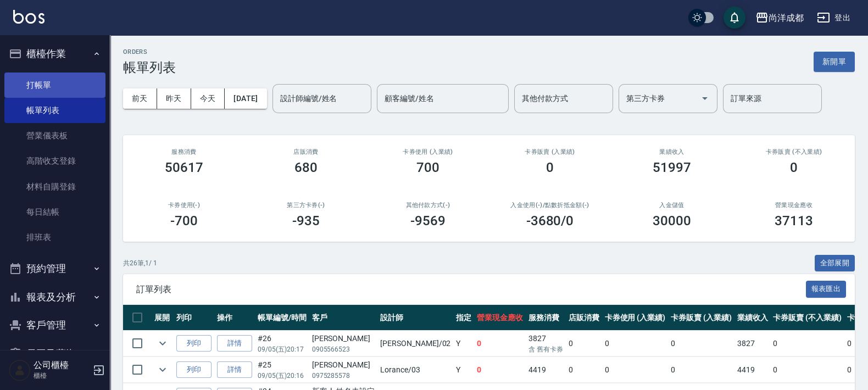 The width and height of the screenshot is (868, 390). Describe the element at coordinates (833, 17) in the screenshot. I see `button: 登出` at that location.